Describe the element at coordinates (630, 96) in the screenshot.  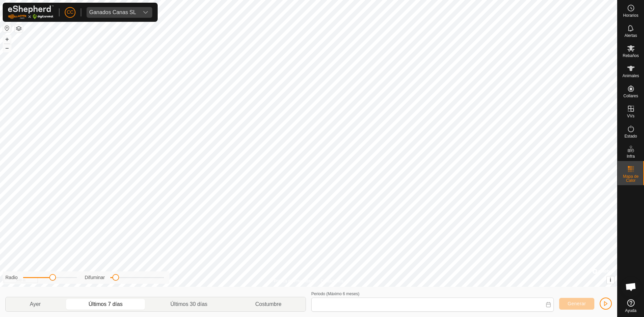
I see `span: Collares` at that location.